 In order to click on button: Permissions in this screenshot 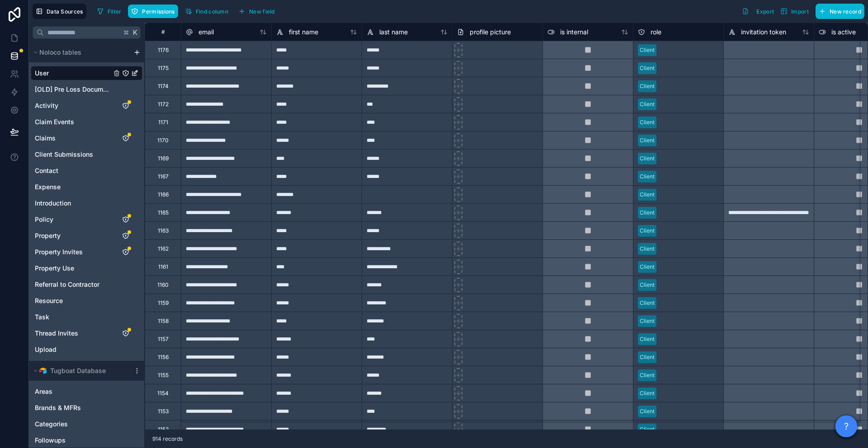, I will do `click(153, 11)`.